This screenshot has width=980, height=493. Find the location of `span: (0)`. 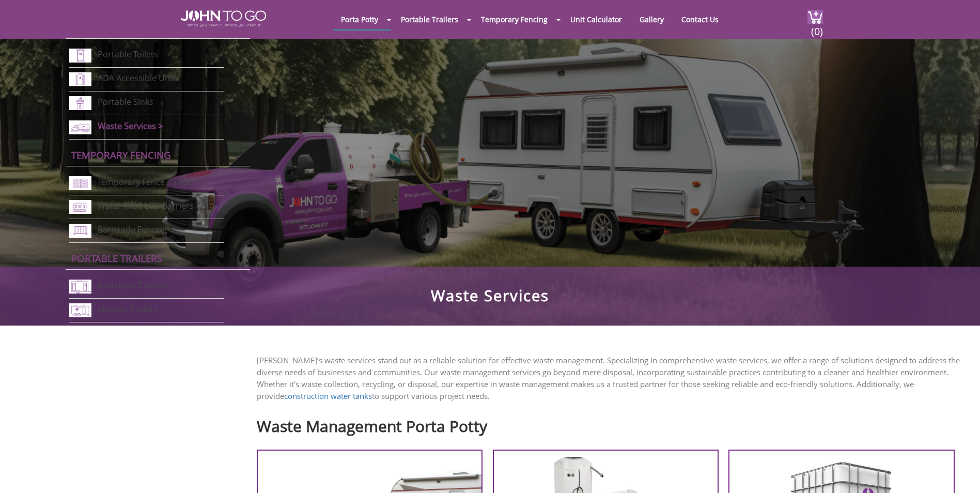

span: (0) is located at coordinates (817, 27).